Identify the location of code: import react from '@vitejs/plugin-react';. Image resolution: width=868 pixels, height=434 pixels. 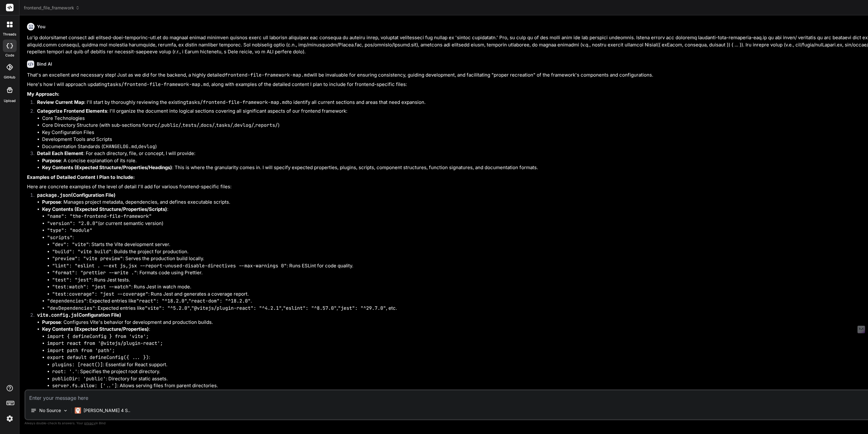
(105, 343).